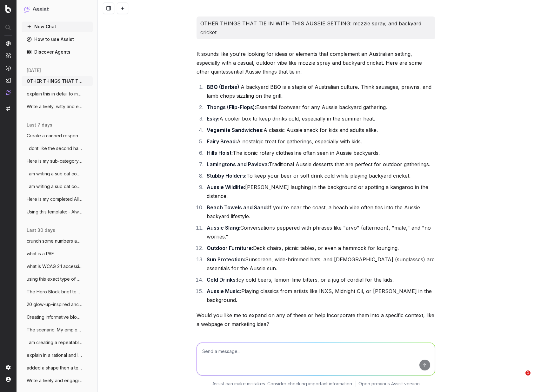 This screenshot has height=392, width=534. Describe the element at coordinates (232, 107) in the screenshot. I see `strong: Thongs (Flip-Flops):` at that location.